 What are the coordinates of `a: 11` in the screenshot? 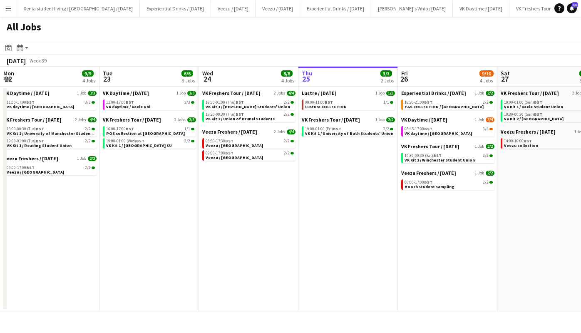 It's located at (572, 8).